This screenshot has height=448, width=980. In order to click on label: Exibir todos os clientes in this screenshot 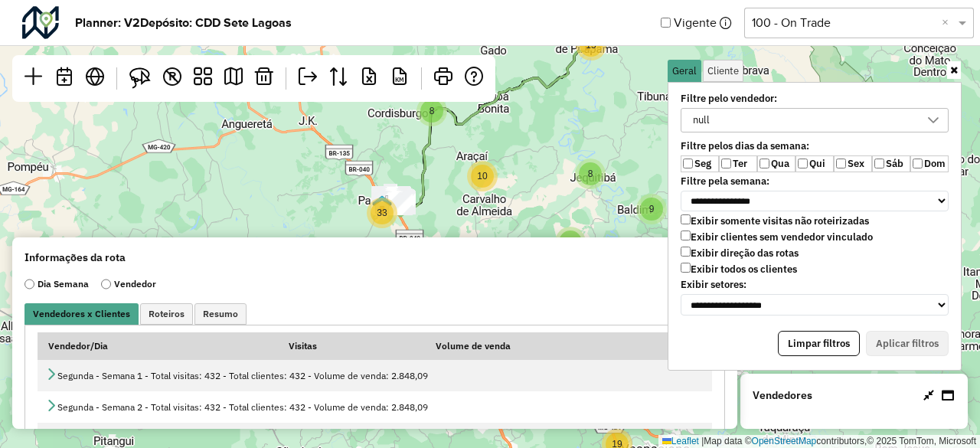, I will do `click(739, 269)`.